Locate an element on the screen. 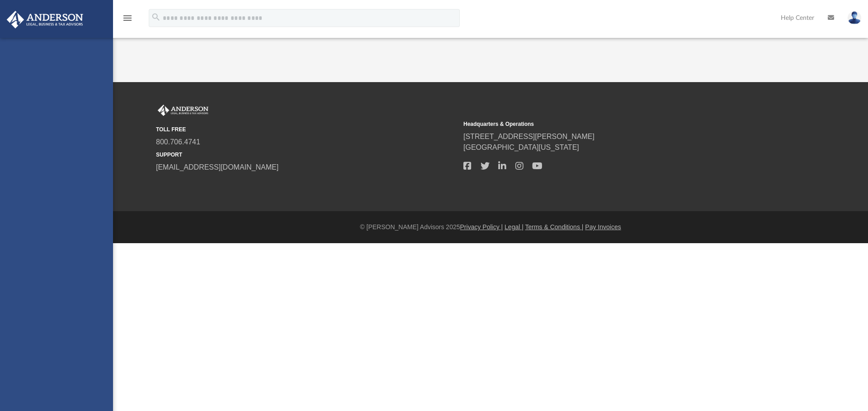  a: Privacy Policy | is located at coordinates (481, 227).